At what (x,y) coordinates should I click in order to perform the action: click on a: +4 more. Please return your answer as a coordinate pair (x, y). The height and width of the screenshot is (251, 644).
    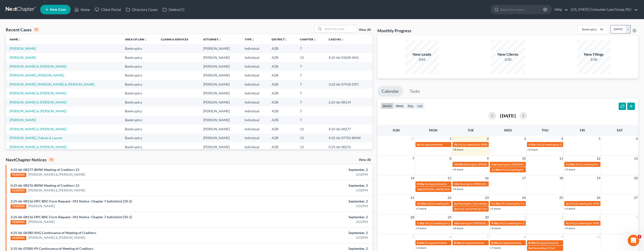
    Looking at the image, I should click on (458, 189).